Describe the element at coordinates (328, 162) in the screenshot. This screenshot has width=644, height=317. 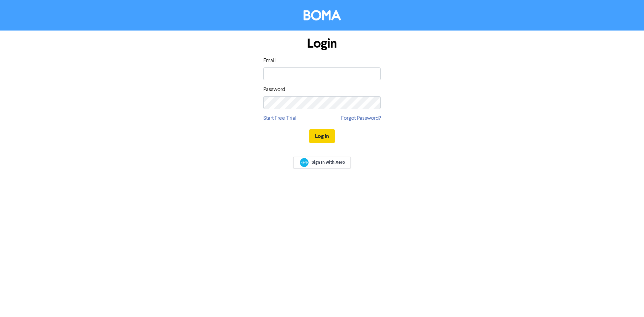
I see `span: Sign In with Xero` at that location.